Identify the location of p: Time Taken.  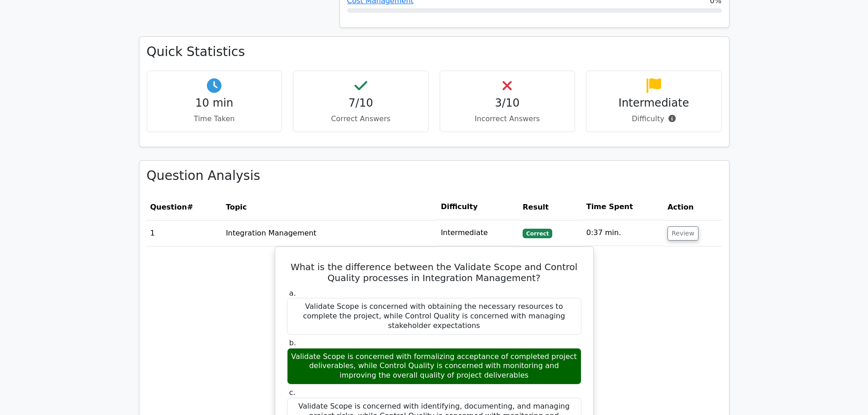
(214, 119).